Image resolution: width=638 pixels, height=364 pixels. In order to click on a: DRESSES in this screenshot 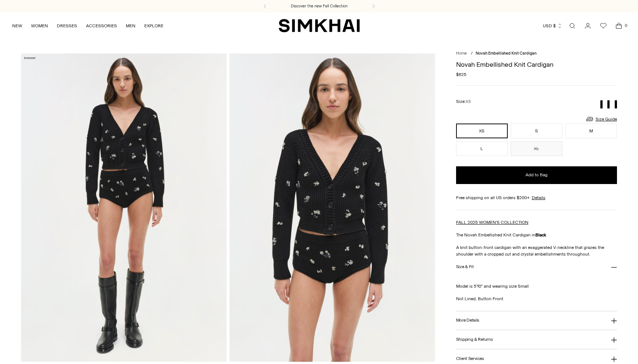, I will do `click(67, 26)`.